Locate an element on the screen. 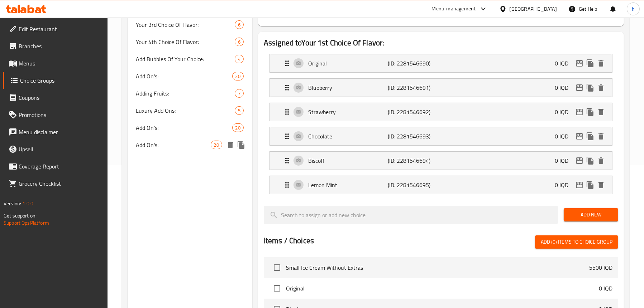  a: Upsell is located at coordinates (55, 149).